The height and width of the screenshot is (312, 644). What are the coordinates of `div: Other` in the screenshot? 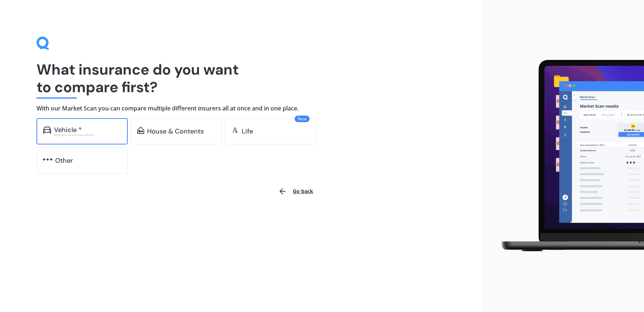 It's located at (64, 160).